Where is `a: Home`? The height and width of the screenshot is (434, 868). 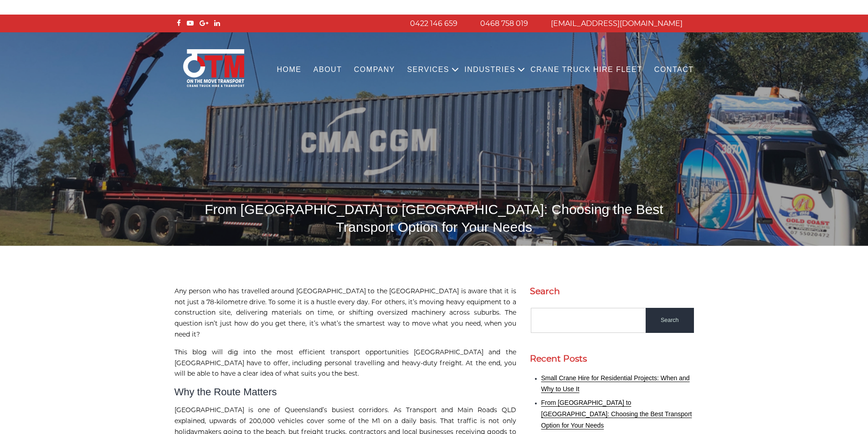 a: Home is located at coordinates (289, 70).